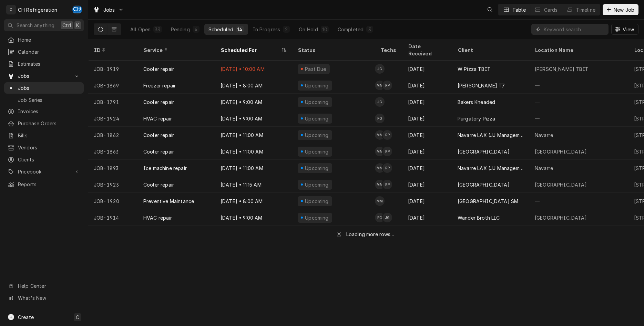 This screenshot has height=326, width=644. I want to click on div: Navarre LAX (JJ Management LLC), so click(490, 168).